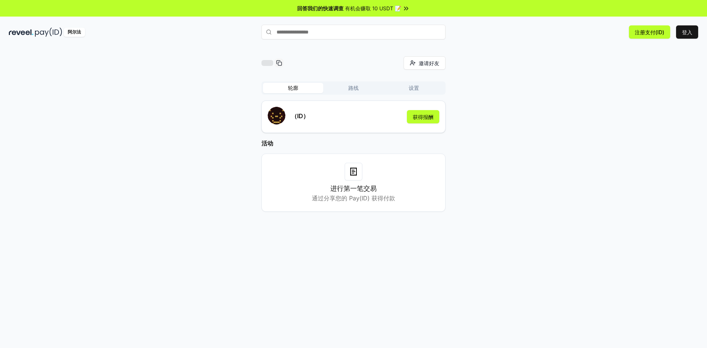 This screenshot has width=707, height=348. Describe the element at coordinates (687, 32) in the screenshot. I see `button: 登入` at that location.